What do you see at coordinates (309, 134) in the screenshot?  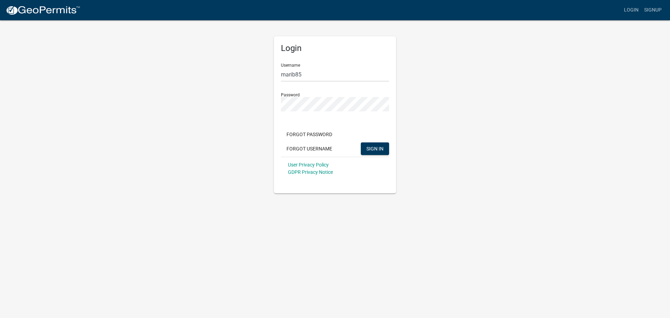 I see `button: Forgot Password` at bounding box center [309, 134].